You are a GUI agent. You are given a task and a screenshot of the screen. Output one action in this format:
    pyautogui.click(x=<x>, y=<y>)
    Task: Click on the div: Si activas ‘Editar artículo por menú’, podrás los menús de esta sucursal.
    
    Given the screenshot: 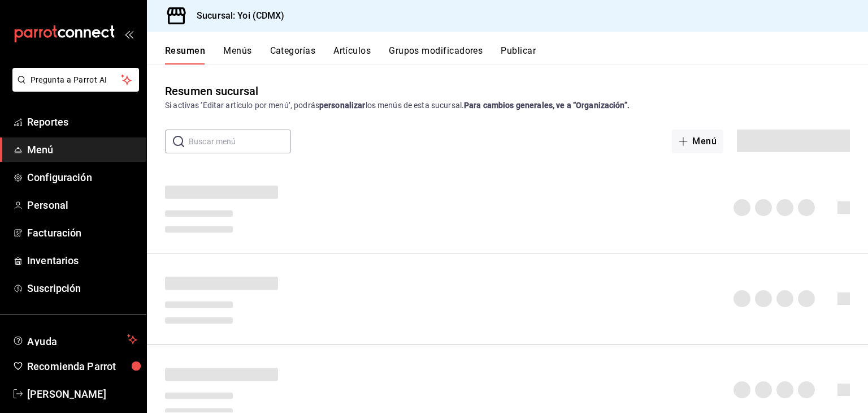 What is the action you would take?
    pyautogui.click(x=508, y=105)
    